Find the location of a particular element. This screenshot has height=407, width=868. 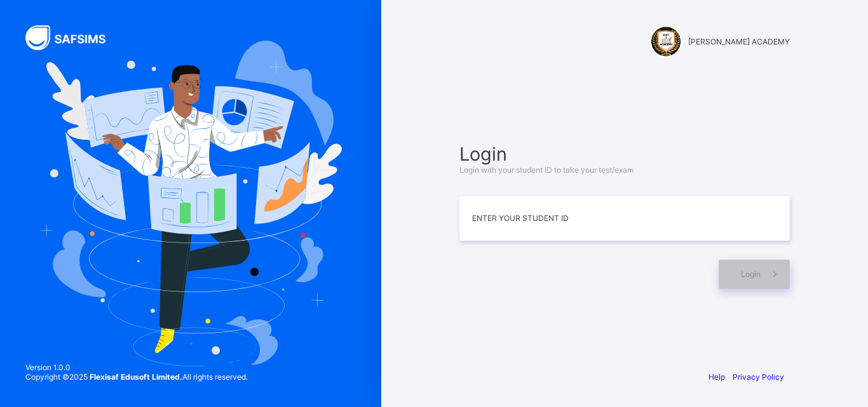

span: Login with your student ID to take your test/exam is located at coordinates (546, 170).